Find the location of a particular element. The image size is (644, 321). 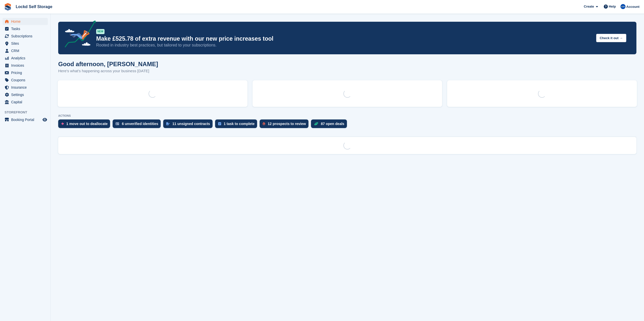

button: Check it out → is located at coordinates (611, 38).